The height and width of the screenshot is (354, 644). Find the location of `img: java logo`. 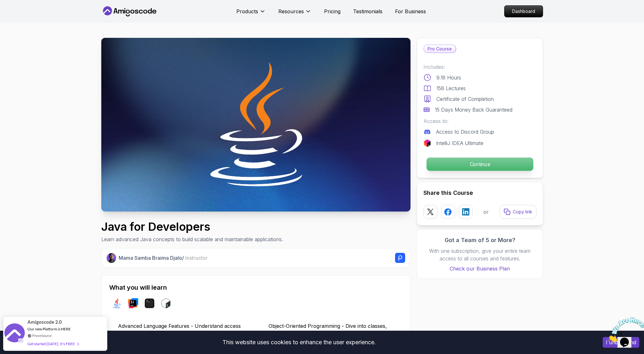

img: java logo is located at coordinates (117, 303).